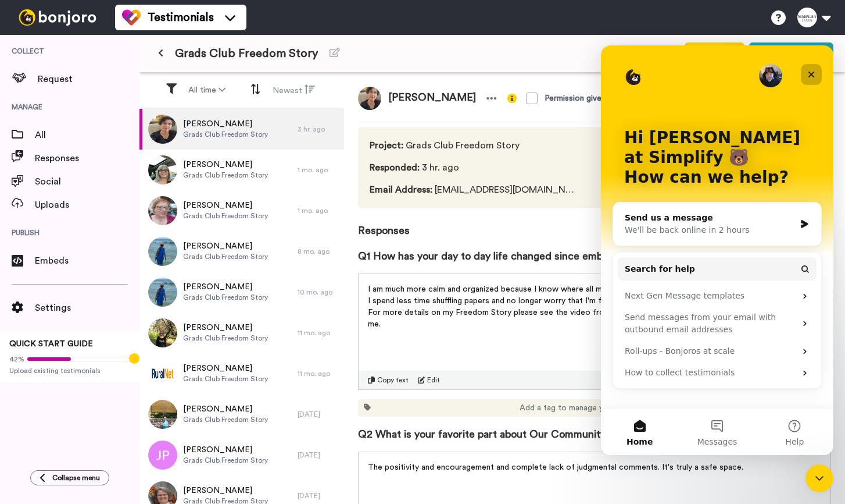 The image size is (845, 504). I want to click on span: All, so click(87, 135).